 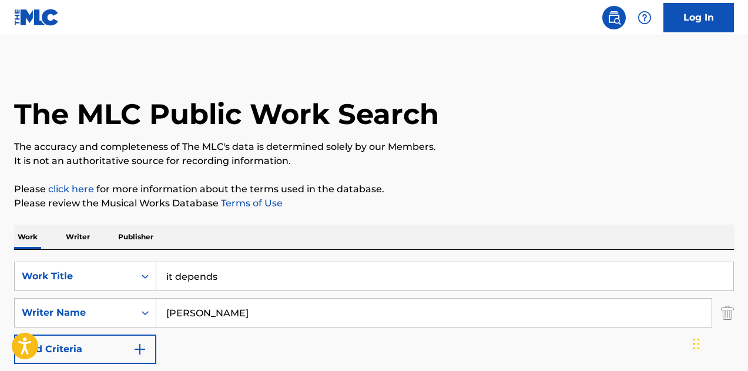 I want to click on p: Please for more information about the terms used in the database., so click(x=374, y=189).